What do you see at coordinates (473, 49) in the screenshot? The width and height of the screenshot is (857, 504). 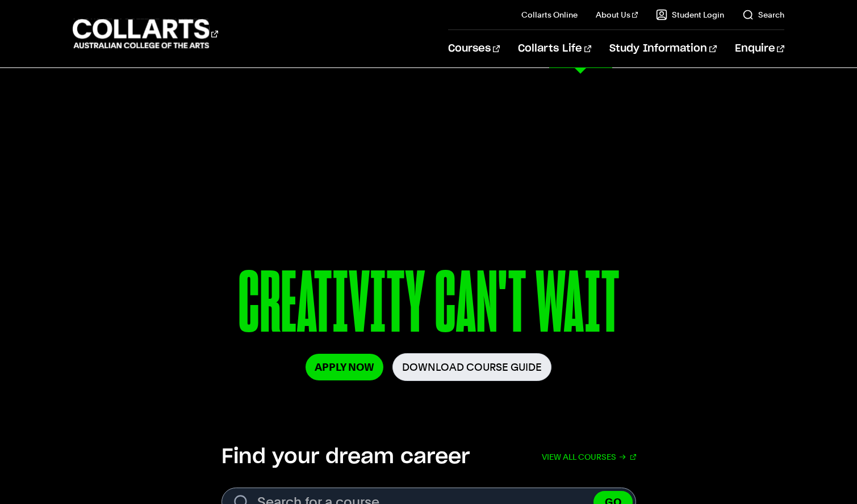 I see `a: Courses` at bounding box center [473, 49].